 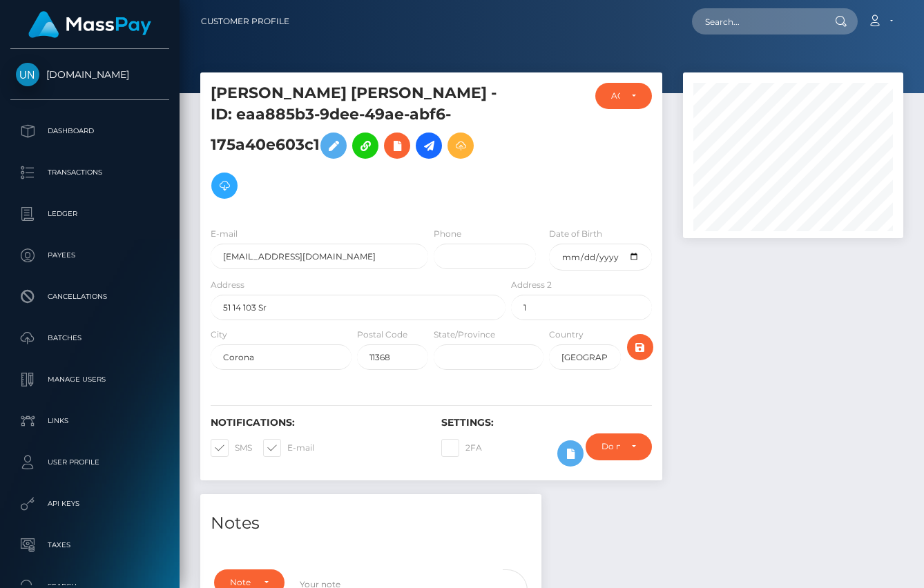 What do you see at coordinates (90, 545) in the screenshot?
I see `a: Taxes` at bounding box center [90, 545].